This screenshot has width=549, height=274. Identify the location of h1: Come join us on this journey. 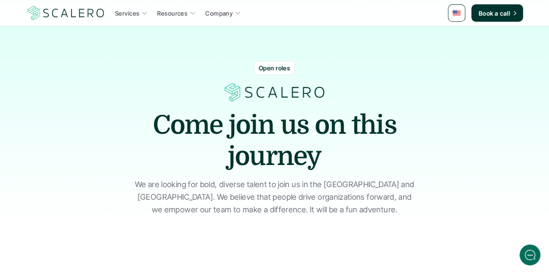
(275, 141).